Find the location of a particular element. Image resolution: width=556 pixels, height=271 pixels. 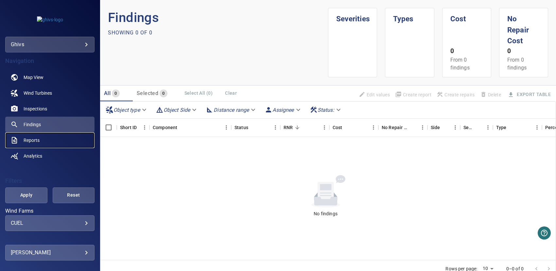

em: Object type is located at coordinates (127, 110).